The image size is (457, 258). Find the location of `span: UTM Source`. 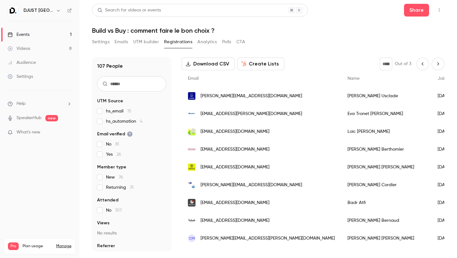

span: UTM Source is located at coordinates (110, 101).